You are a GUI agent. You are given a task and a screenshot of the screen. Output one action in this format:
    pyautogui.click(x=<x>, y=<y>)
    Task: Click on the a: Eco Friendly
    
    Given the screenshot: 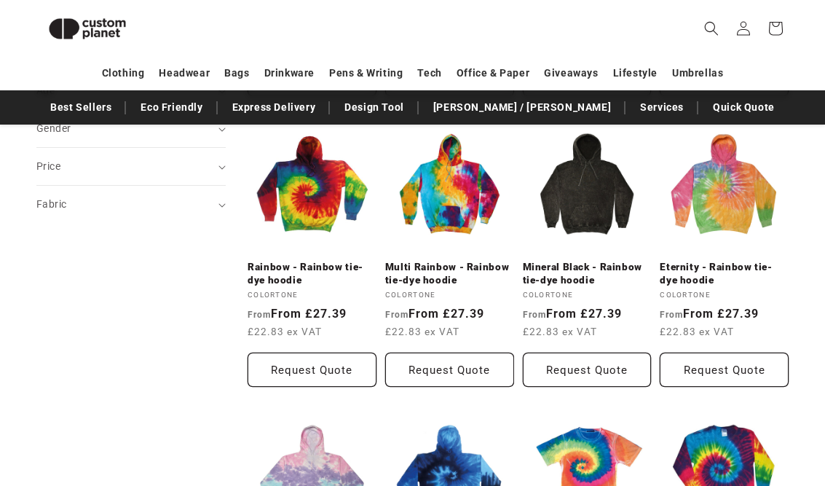 What is the action you would take?
    pyautogui.click(x=171, y=107)
    